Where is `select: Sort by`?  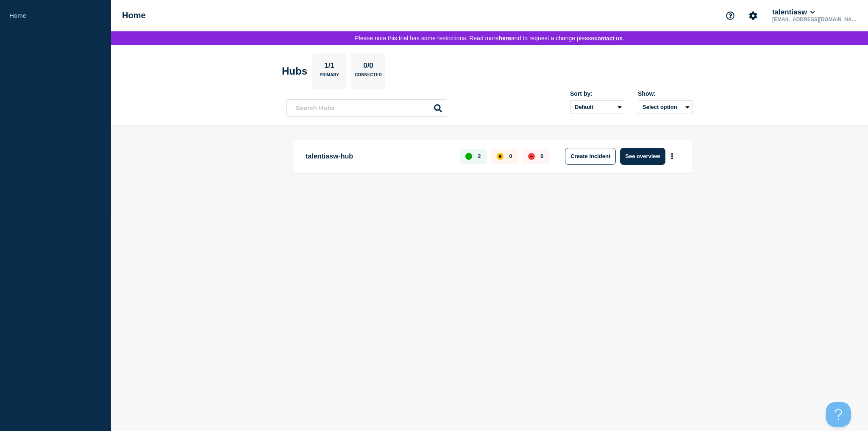 select: Sort by is located at coordinates (598, 107).